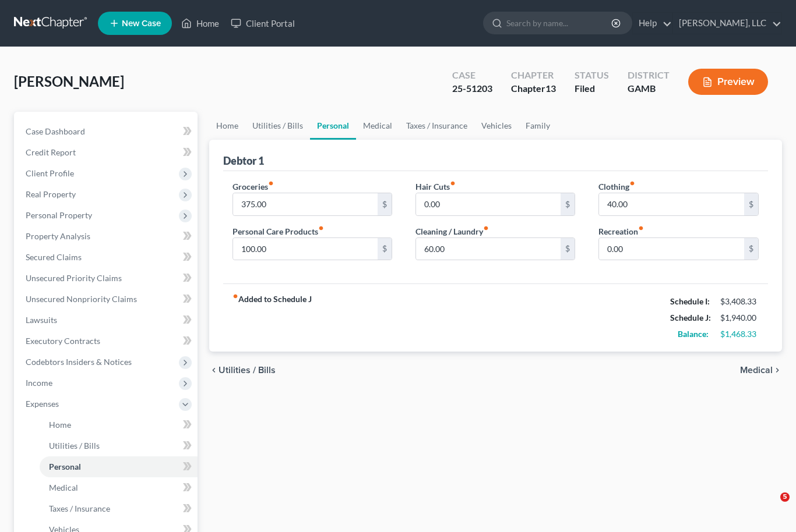 The height and width of the screenshot is (532, 796). I want to click on span: Executory Contracts, so click(63, 341).